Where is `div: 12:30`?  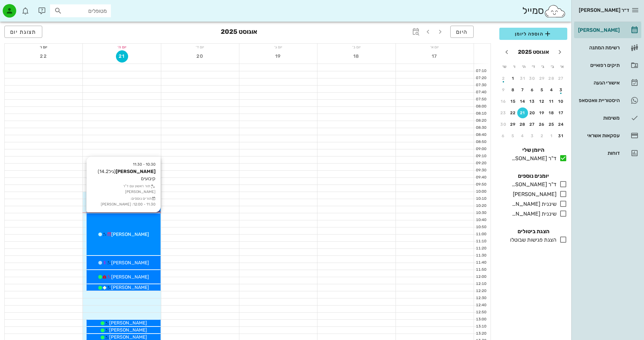
div: 12:30 is located at coordinates (481, 299).